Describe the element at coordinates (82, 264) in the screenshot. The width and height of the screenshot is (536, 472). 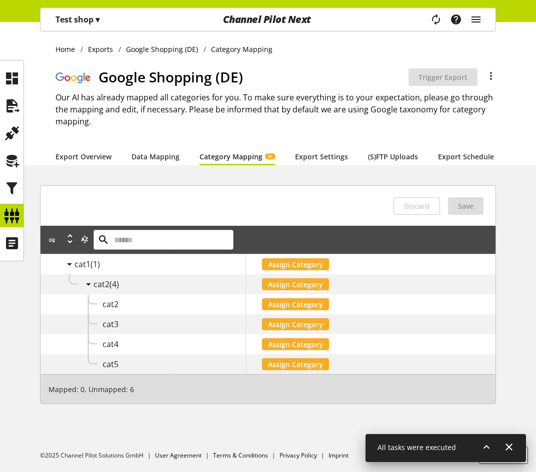
I see `span: cat1` at that location.